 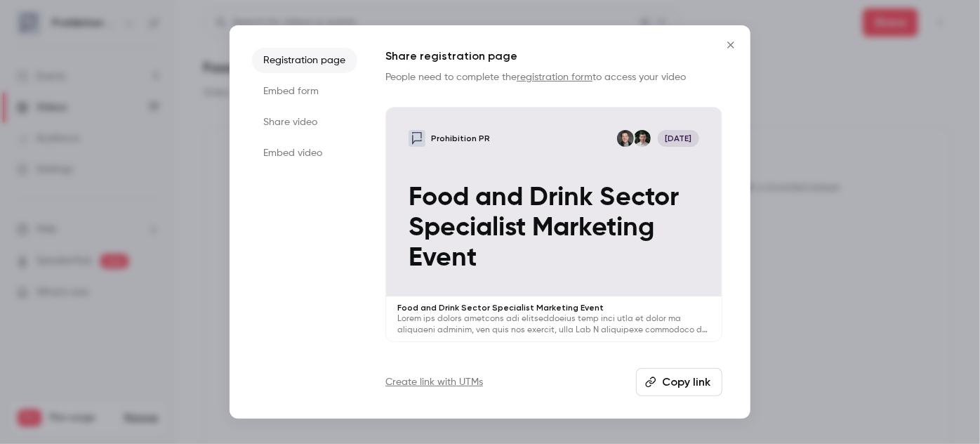 I want to click on p: People need to complete the to access your video, so click(x=554, y=78).